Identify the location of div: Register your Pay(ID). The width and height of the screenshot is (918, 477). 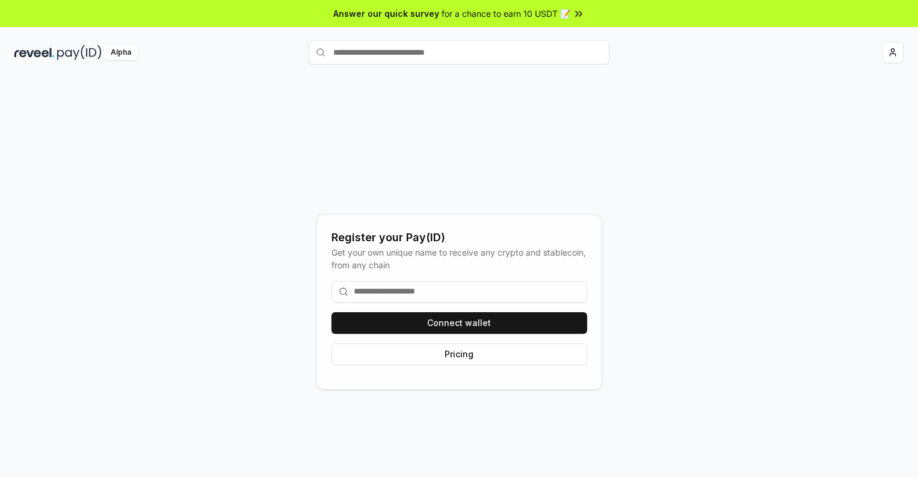
(459, 238).